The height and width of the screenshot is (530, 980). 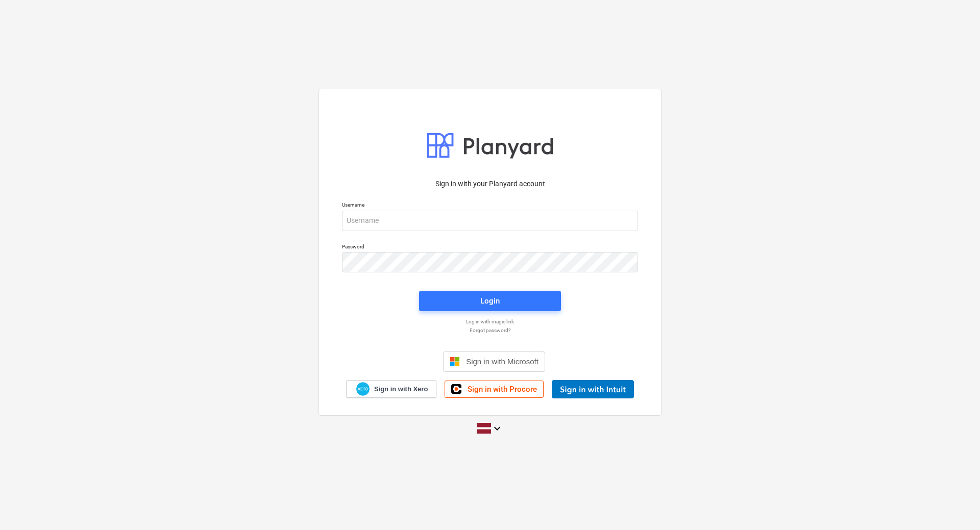 I want to click on span: Sign in with Microsoft, so click(x=502, y=361).